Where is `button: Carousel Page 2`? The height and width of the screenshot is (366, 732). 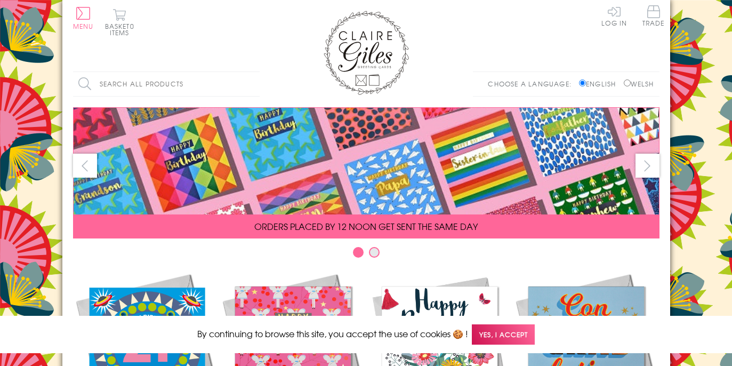
button: Carousel Page 2 is located at coordinates (374, 252).